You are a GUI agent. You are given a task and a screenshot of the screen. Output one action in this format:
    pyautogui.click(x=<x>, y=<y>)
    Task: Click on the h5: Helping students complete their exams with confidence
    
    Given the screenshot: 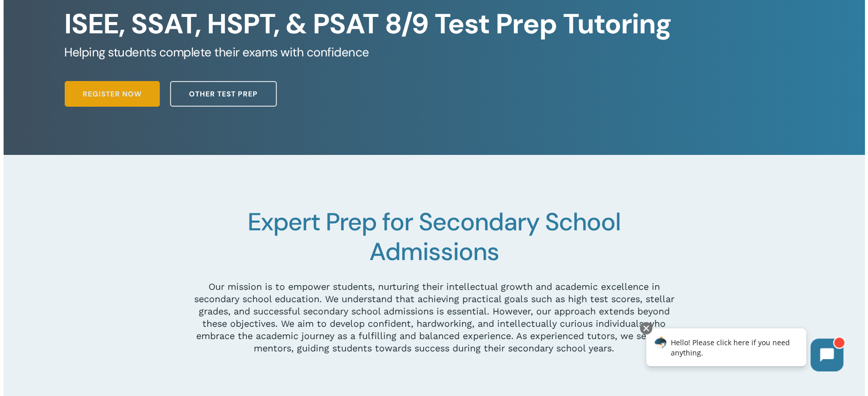 What is the action you would take?
    pyautogui.click(x=433, y=52)
    